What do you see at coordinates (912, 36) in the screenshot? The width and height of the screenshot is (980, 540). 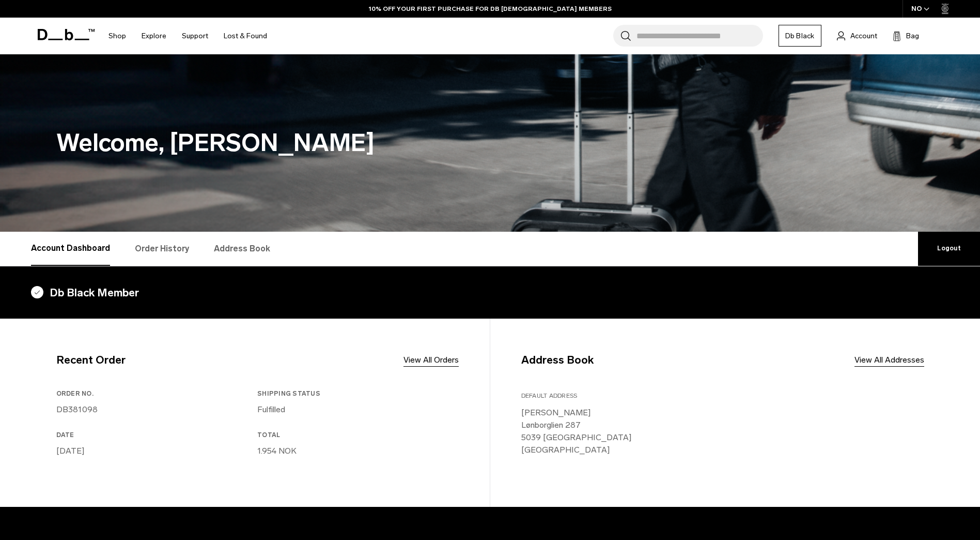 I see `span: Bag` at bounding box center [912, 36].